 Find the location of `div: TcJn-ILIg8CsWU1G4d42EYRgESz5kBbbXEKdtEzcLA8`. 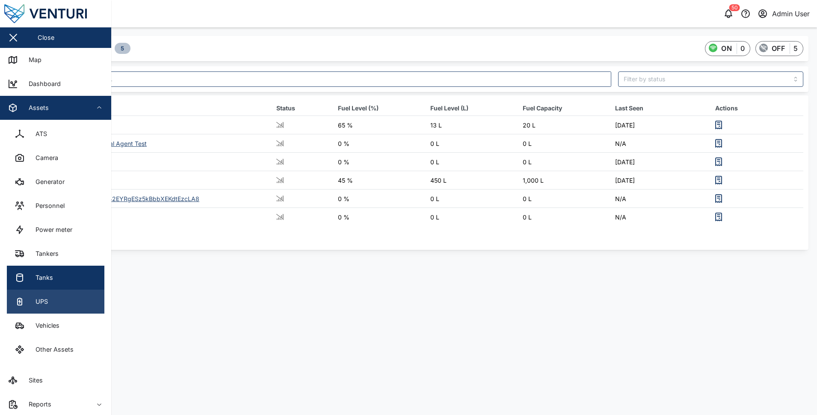

div: TcJn-ILIg8CsWU1G4d42EYRgESz5kBbbXEKdtEzcLA8 is located at coordinates (122, 198).